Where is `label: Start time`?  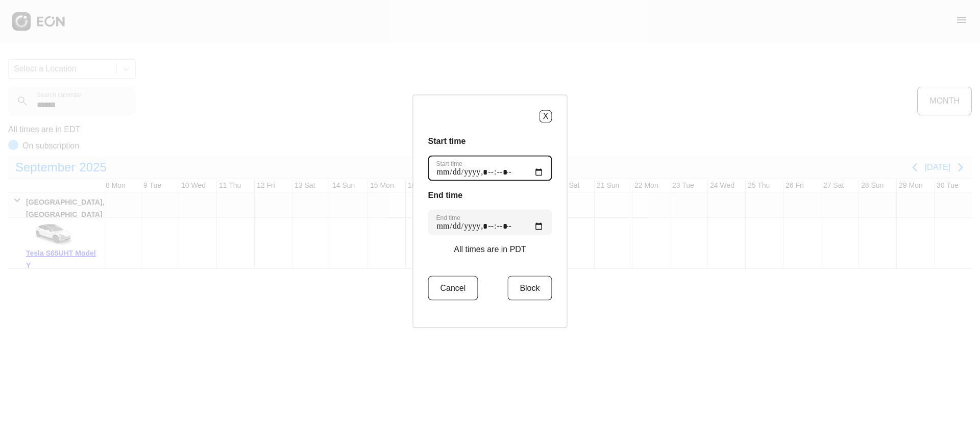
label: Start time is located at coordinates (449, 163).